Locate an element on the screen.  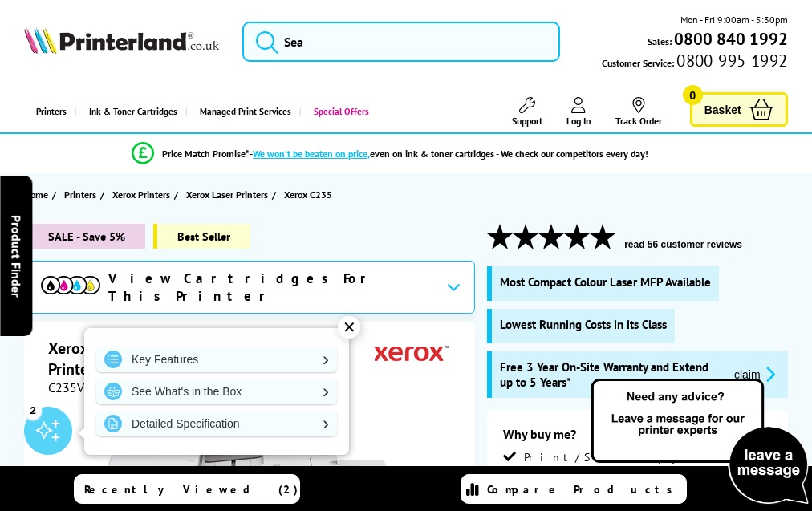
a: Managed Print Services is located at coordinates (243, 111).